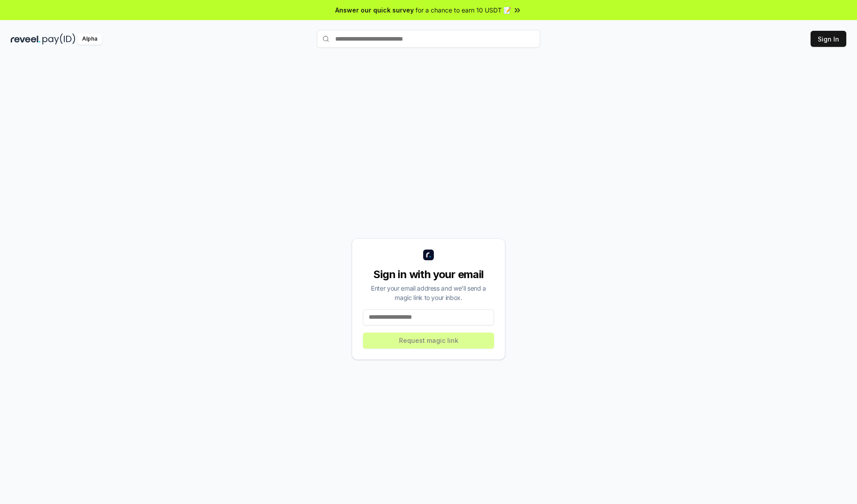 This screenshot has width=857, height=504. Describe the element at coordinates (428, 293) in the screenshot. I see `div: Enter your email address and we’ll send a magic link to your inbox.` at that location.